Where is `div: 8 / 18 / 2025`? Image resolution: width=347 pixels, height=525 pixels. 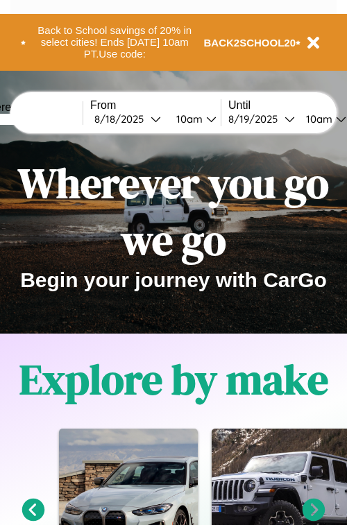 div: 8 / 18 / 2025 is located at coordinates (122, 119).